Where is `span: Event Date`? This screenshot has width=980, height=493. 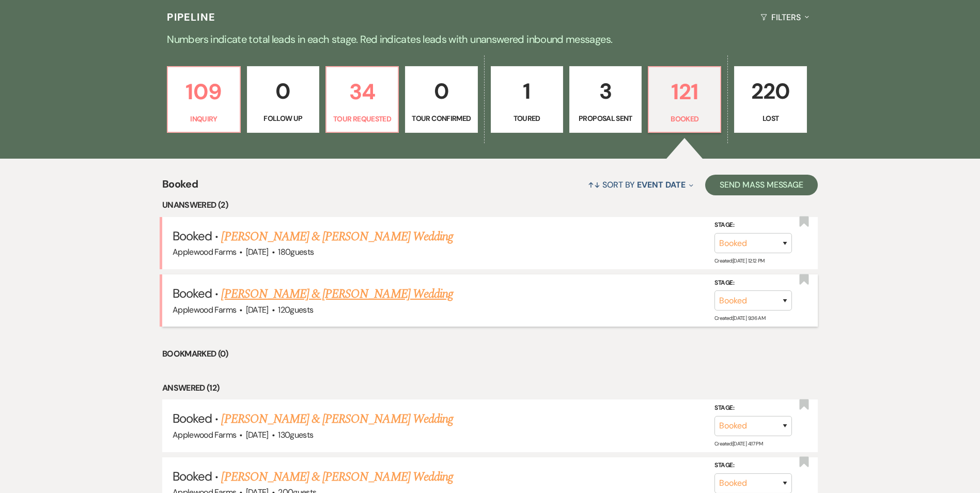
span: Event Date is located at coordinates (661, 184).